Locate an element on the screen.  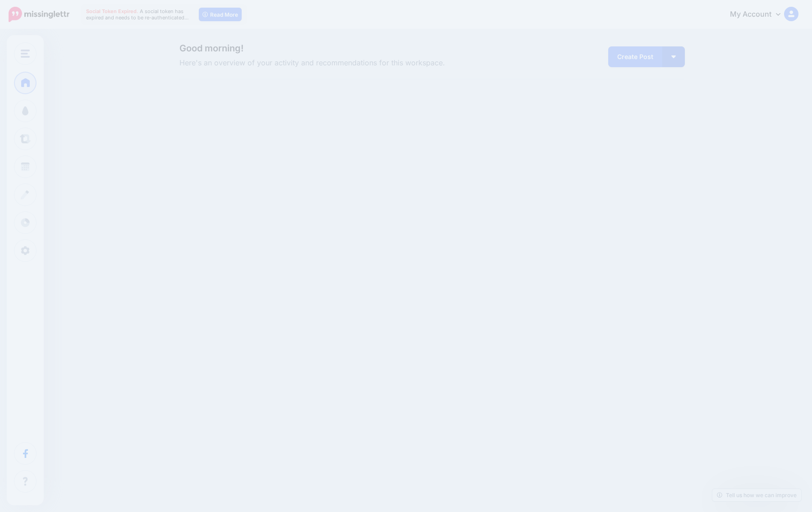
a: Tell us how we can improve is located at coordinates (756, 495).